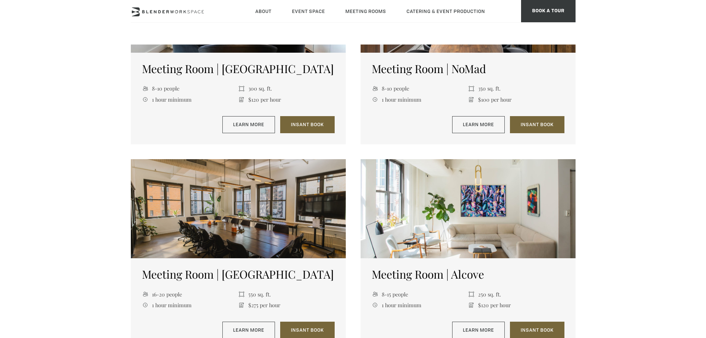 The image size is (706, 338). Describe the element at coordinates (516, 99) in the screenshot. I see `li: $100 per hour` at that location.